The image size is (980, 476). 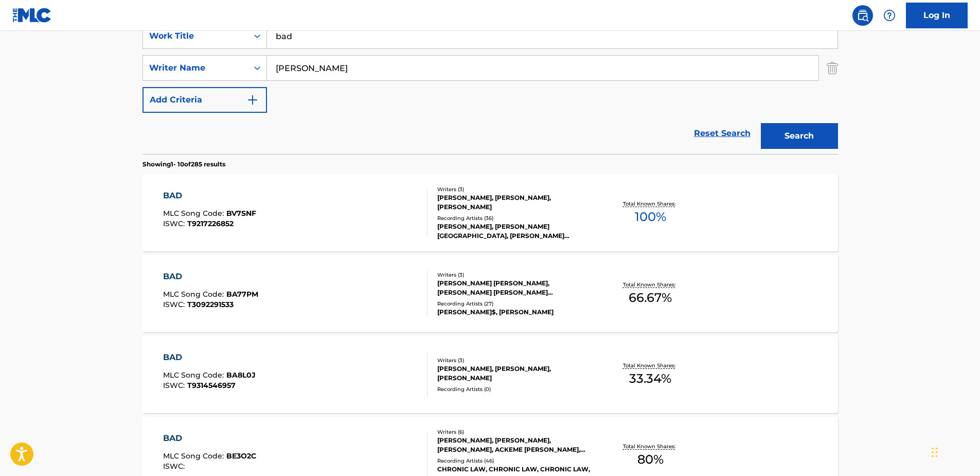 What do you see at coordinates (210, 224) in the screenshot?
I see `span: T9217226852` at bounding box center [210, 224].